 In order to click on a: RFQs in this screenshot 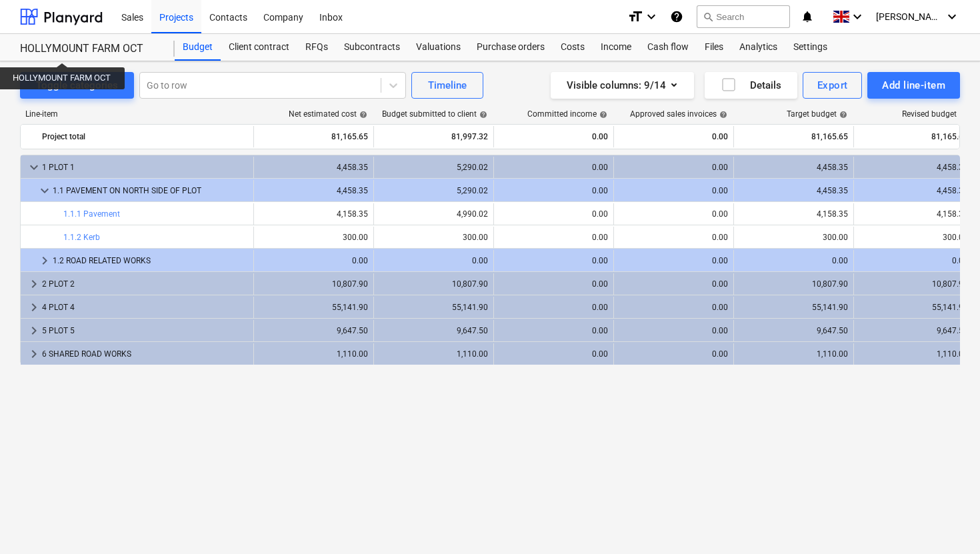, I will do `click(317, 47)`.